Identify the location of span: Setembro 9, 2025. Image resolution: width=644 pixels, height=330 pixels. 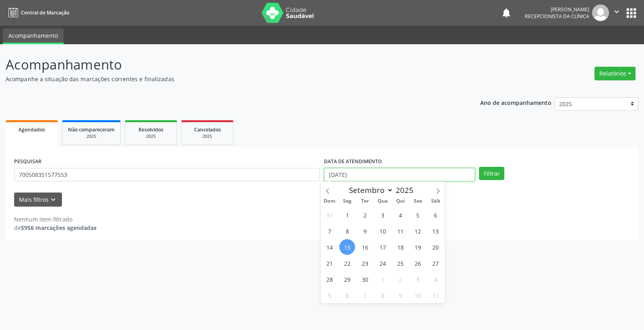
(364, 231).